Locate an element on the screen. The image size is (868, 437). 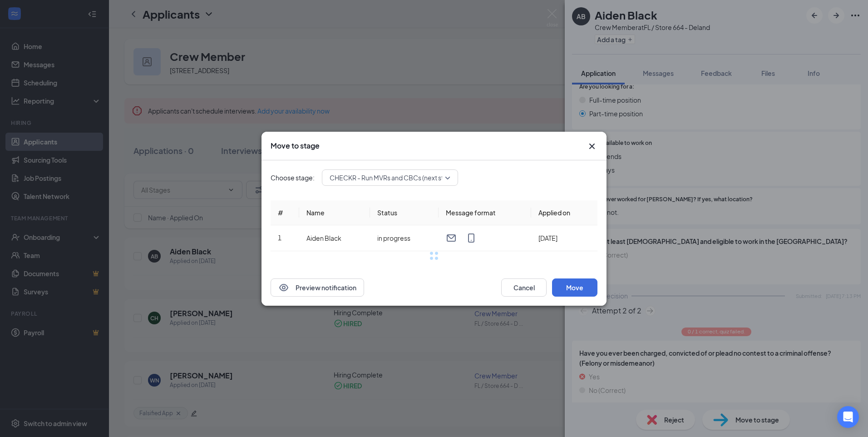
div: Open Intercom Messenger is located at coordinates (848, 417).